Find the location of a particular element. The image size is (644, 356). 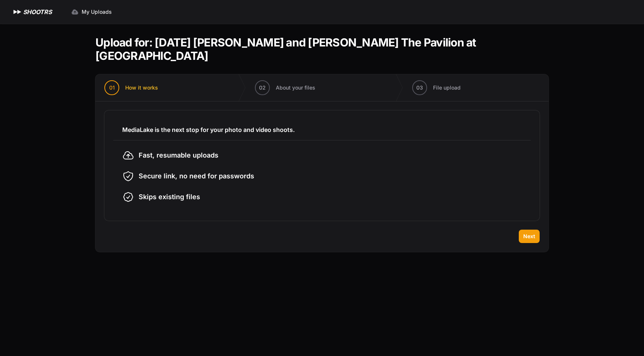

span: Next is located at coordinates (529, 237).